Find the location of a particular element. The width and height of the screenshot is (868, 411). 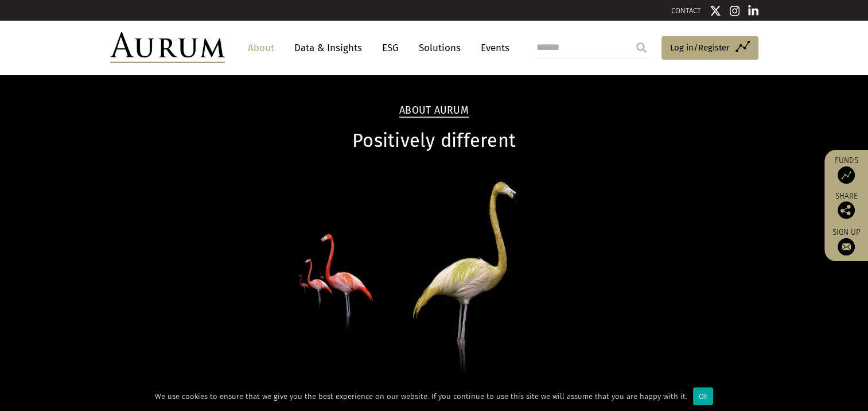

img: Sign up to our newsletter is located at coordinates (846, 247).